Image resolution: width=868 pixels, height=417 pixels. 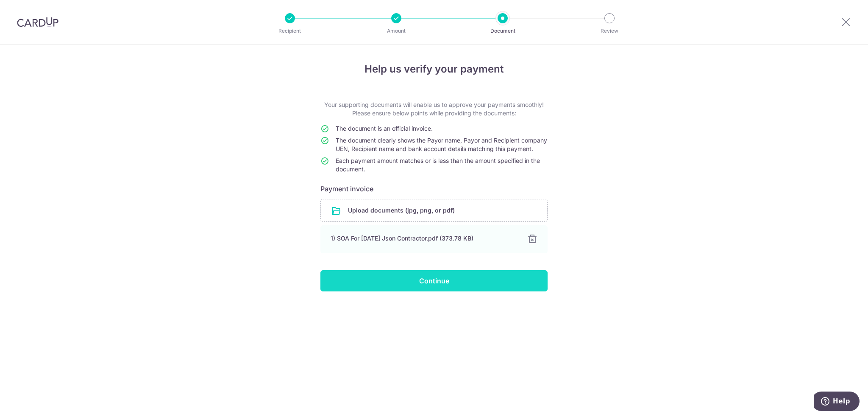 I want to click on p: Recipient, so click(x=290, y=31).